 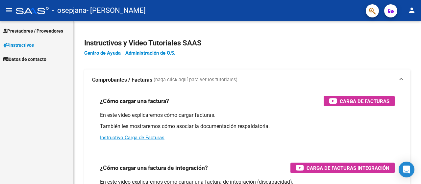 What do you see at coordinates (364, 101) in the screenshot?
I see `span: Carga de Facturas` at bounding box center [364, 101].